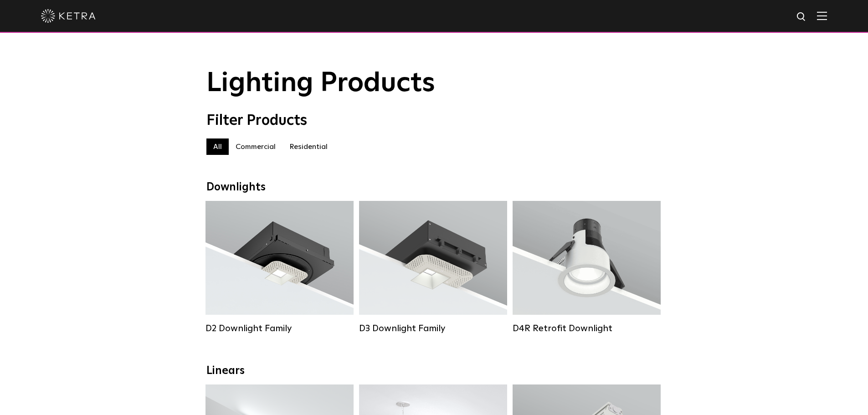 The image size is (868, 415). Describe the element at coordinates (308, 146) in the screenshot. I see `label: Residential` at that location.